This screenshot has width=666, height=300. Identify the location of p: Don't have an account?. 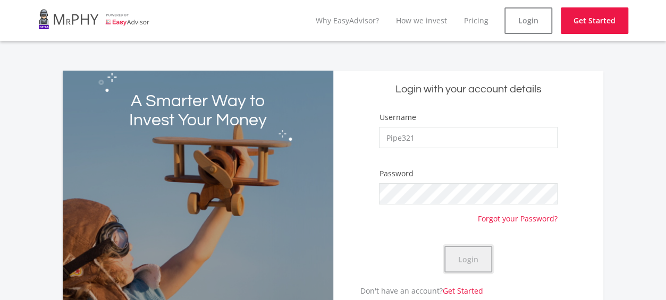
(408, 291).